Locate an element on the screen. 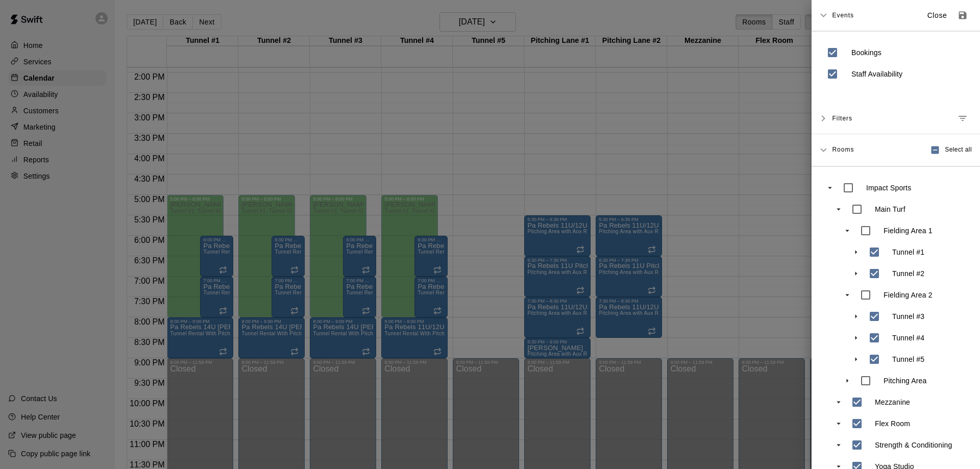 This screenshot has width=980, height=469. p: Tunnel #3 is located at coordinates (908, 317).